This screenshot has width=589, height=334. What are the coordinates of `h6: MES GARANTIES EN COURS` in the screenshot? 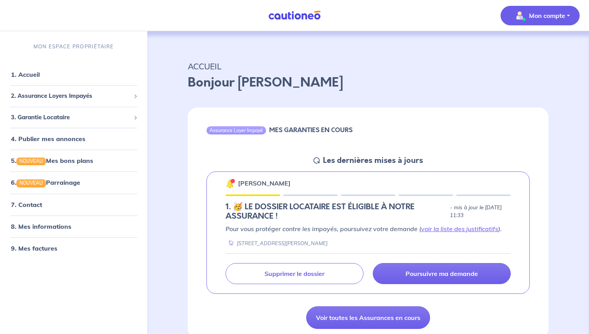 It's located at (311, 130).